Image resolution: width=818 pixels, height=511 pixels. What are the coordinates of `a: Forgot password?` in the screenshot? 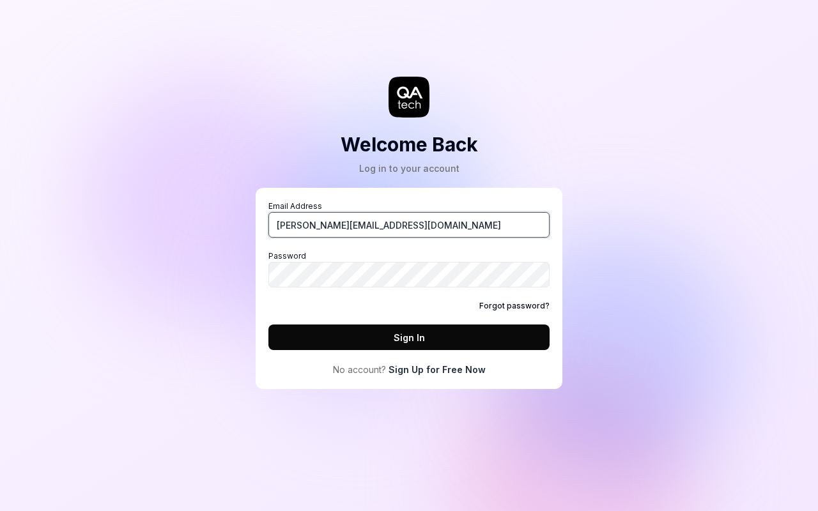 It's located at (514, 306).